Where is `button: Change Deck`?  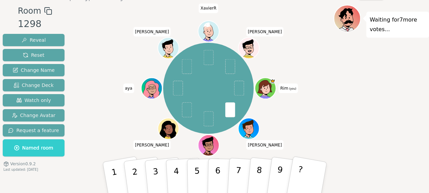
button: Change Deck is located at coordinates (33, 85).